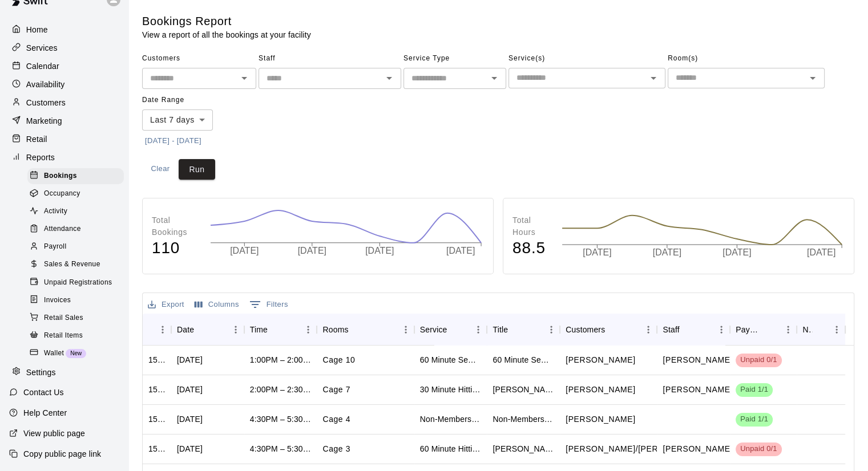 The height and width of the screenshot is (471, 868). What do you see at coordinates (36, 139) in the screenshot?
I see `p: Retail` at bounding box center [36, 139].